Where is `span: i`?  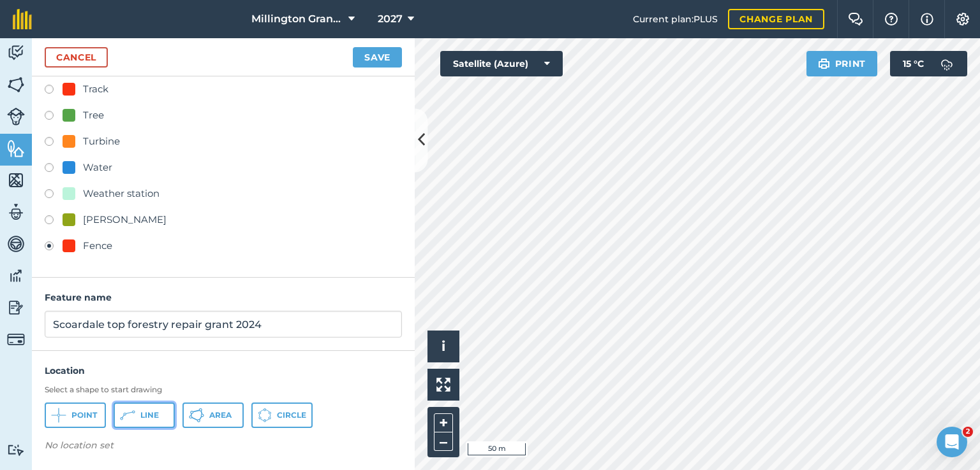
span: i is located at coordinates (443, 346).